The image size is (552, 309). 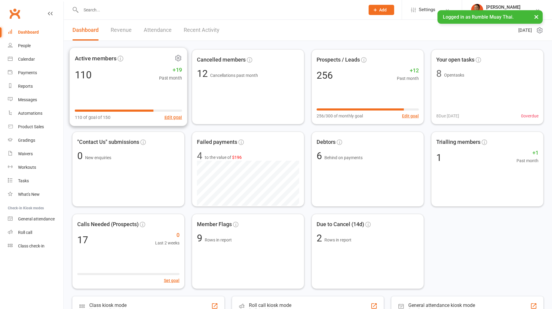 What do you see at coordinates (35, 127) in the screenshot?
I see `a: Product Sales` at bounding box center [35, 127].